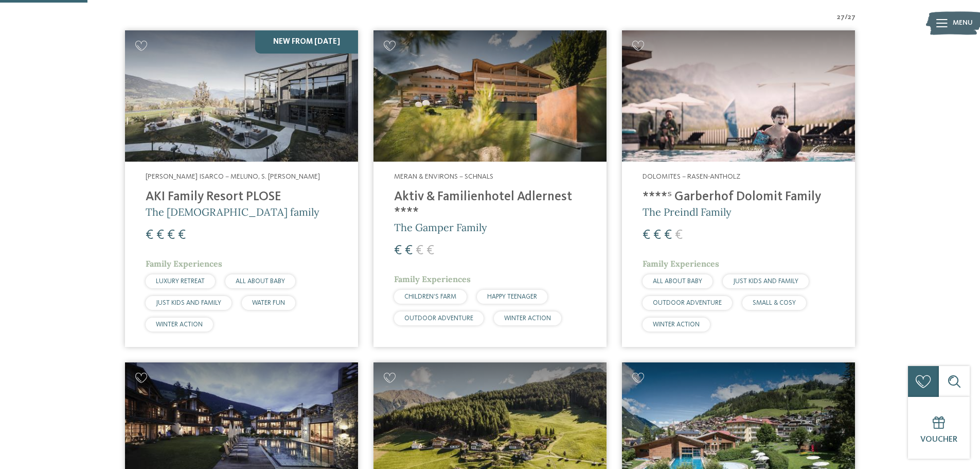 The image size is (980, 469). What do you see at coordinates (939, 428) in the screenshot?
I see `a: Voucher` at bounding box center [939, 428].